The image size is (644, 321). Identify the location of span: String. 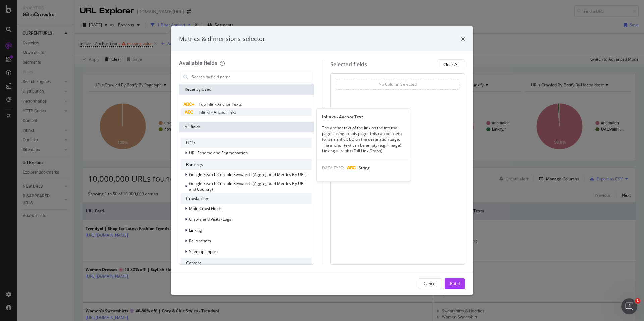
(364, 168).